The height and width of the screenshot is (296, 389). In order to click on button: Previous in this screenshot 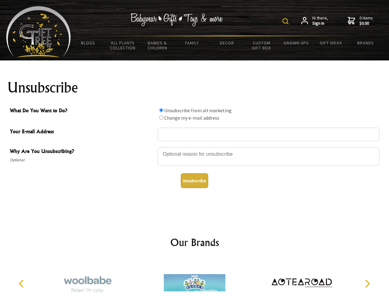, I will do `click(22, 283)`.